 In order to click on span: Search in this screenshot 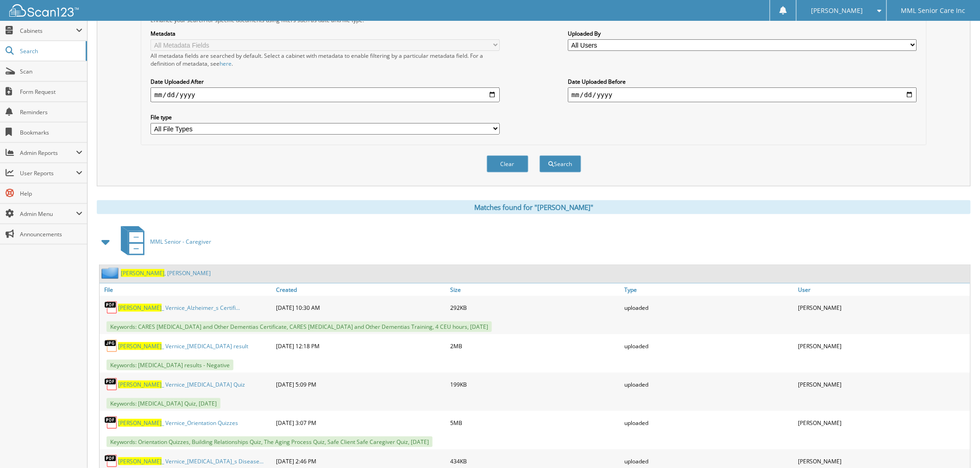, I will do `click(51, 51)`.